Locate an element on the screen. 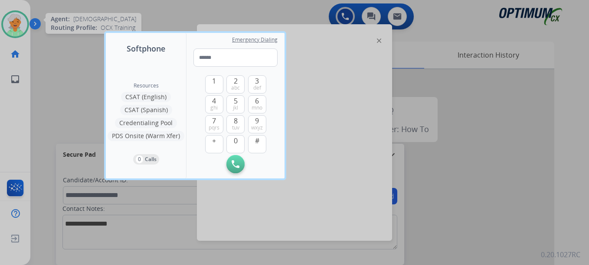 This screenshot has width=589, height=265. p: 0 is located at coordinates (139, 160).